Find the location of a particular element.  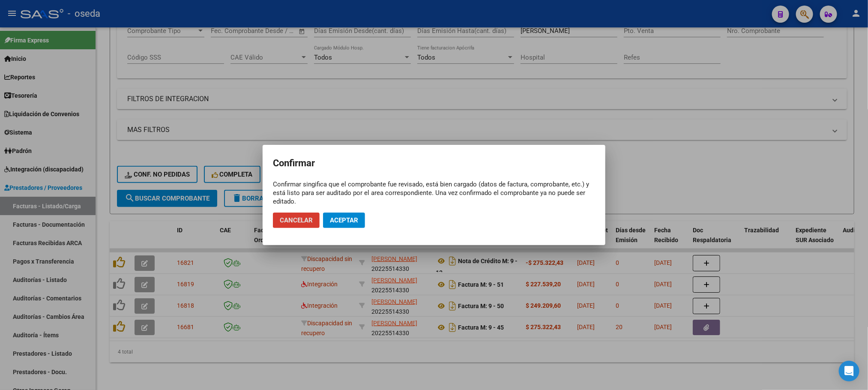

button: Cancelar is located at coordinates (296, 220).